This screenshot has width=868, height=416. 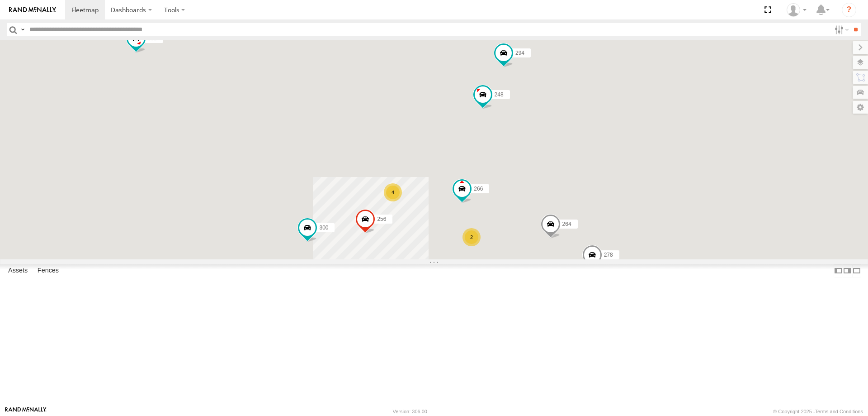 I want to click on label: Hide Summary Table, so click(x=856, y=271).